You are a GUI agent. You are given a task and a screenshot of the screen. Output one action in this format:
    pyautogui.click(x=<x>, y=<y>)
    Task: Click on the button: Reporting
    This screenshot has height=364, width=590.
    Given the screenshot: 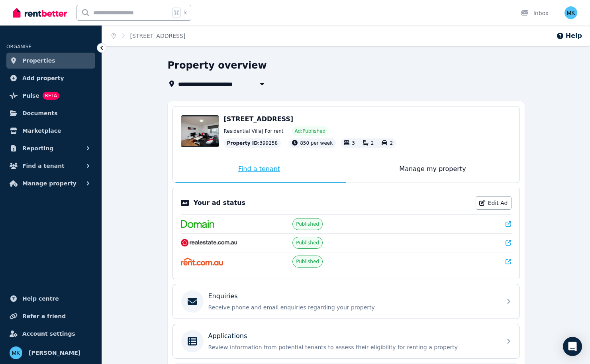 What is the action you would take?
    pyautogui.click(x=51, y=149)
    